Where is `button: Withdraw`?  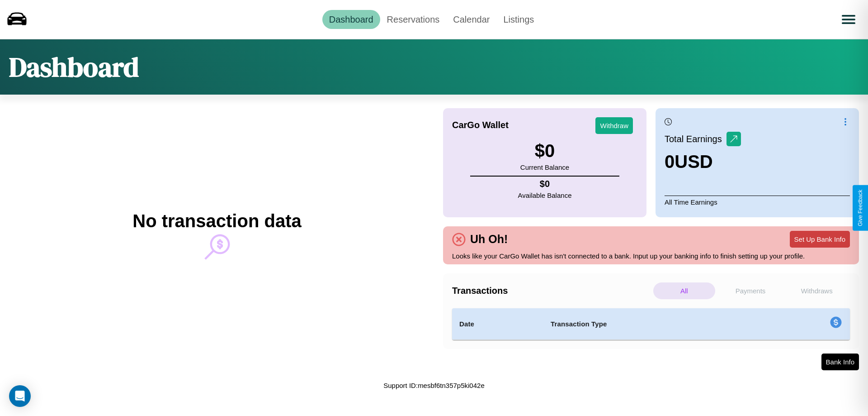 button: Withdraw is located at coordinates (614, 125).